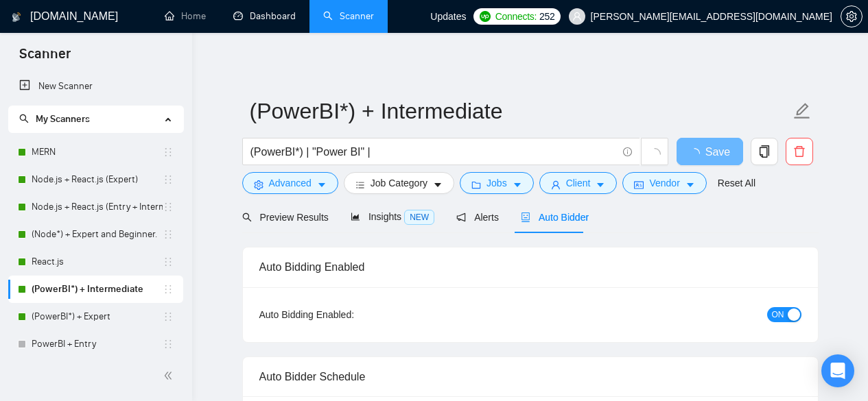 The width and height of the screenshot is (868, 401). Describe the element at coordinates (95, 344) in the screenshot. I see `li: PowerBI + Entry` at that location.